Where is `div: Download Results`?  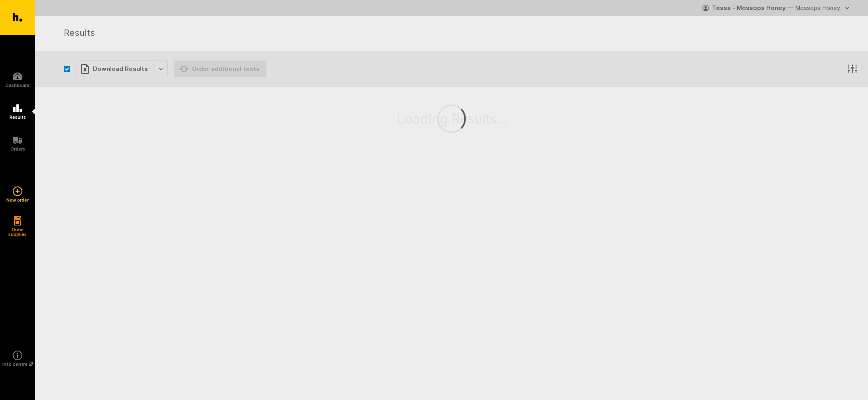 div: Download Results is located at coordinates (122, 69).